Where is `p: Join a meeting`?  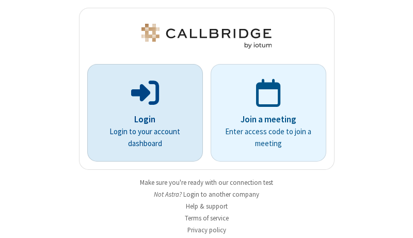 p: Join a meeting is located at coordinates (268, 120).